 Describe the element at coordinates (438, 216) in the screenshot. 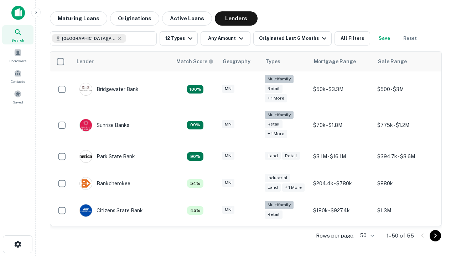

I see `div: Chat Widget` at that location.